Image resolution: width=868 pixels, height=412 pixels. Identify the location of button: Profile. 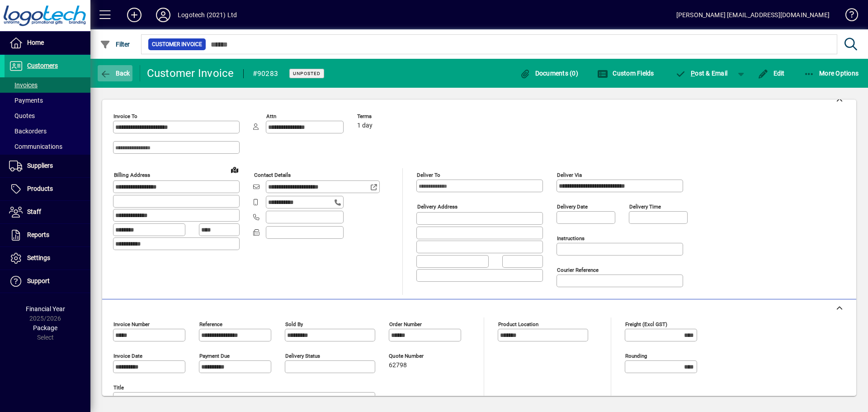
(163, 15).